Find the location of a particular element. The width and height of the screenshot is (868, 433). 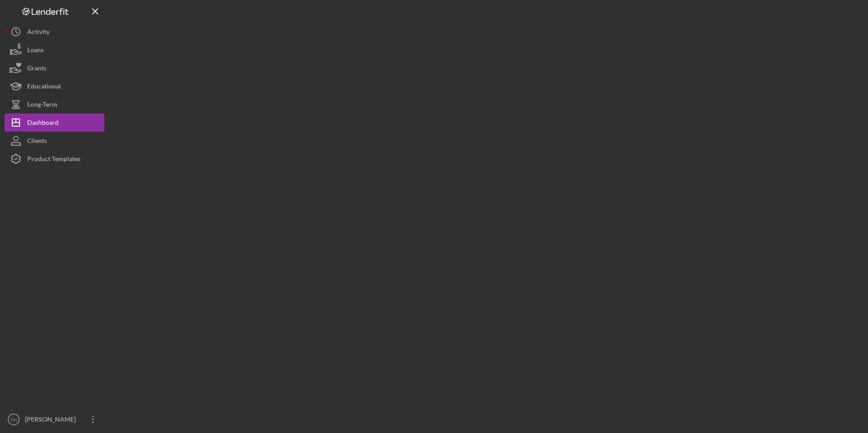

a: Loans is located at coordinates (54, 50).